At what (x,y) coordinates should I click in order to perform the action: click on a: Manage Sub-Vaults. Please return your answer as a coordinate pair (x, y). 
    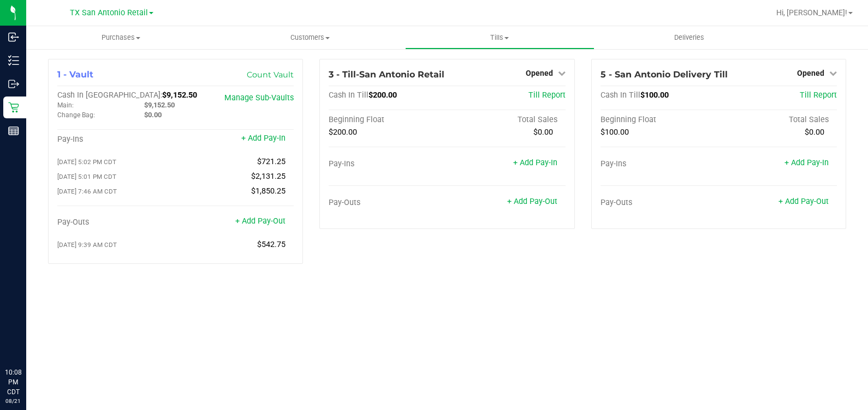
    Looking at the image, I should click on (259, 98).